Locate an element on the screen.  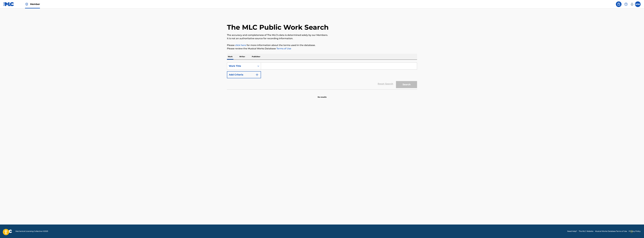
div: Chat Widget is located at coordinates (637, 231).